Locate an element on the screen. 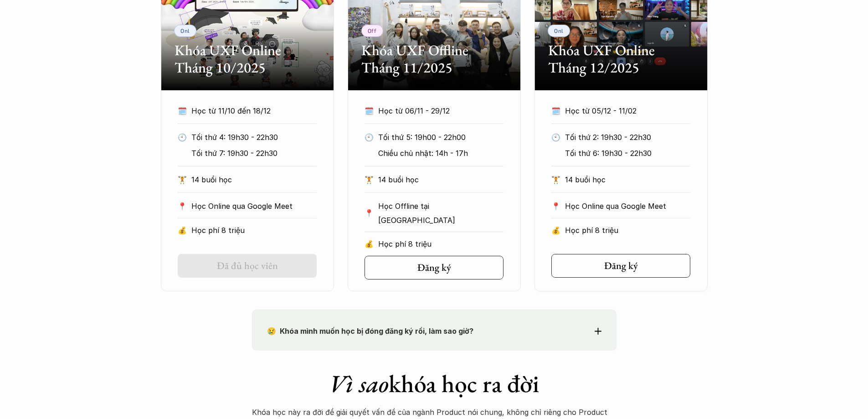 This screenshot has width=868, height=419. p: Tối thứ 5: 19h00 - 22h00 is located at coordinates (440, 137).